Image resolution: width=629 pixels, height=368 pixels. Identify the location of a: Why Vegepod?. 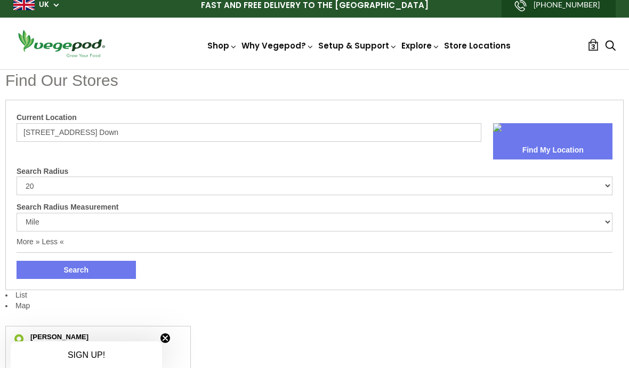
(278, 45).